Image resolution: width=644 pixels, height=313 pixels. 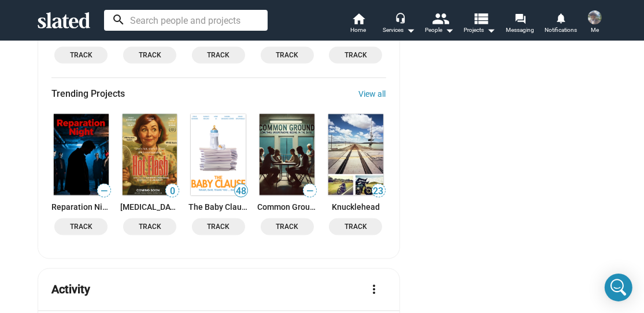 What do you see at coordinates (218, 155) in the screenshot?
I see `img: The Baby Clause` at bounding box center [218, 155].